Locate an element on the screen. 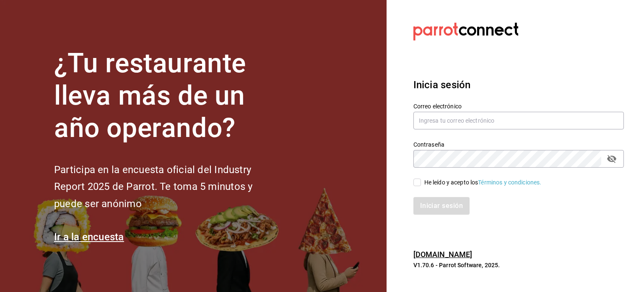 This screenshot has width=644, height=292. div: He leído y acepto los is located at coordinates (483, 182).